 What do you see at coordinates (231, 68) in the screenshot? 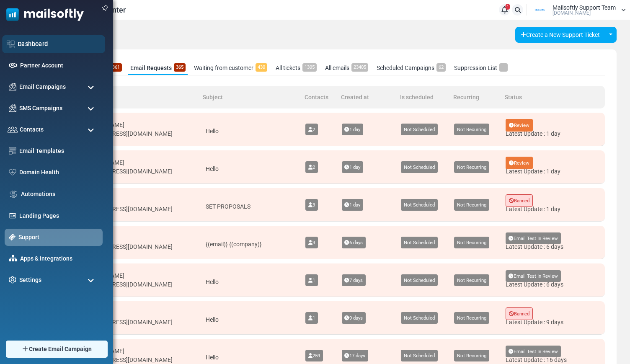
I see `a: Waiting from customer430` at bounding box center [231, 68].